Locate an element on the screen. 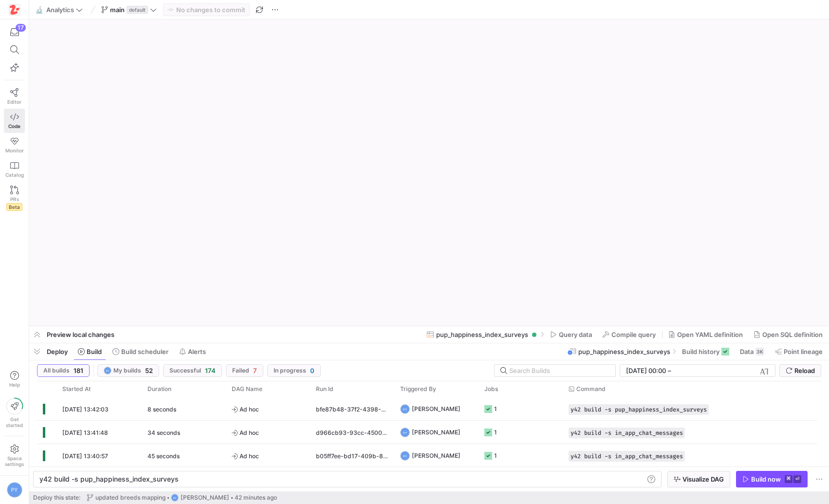 The image size is (829, 504). span: Help is located at coordinates (14, 385).